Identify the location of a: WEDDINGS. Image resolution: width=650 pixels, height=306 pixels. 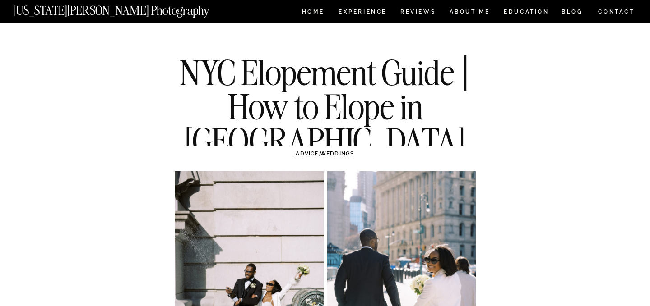
(337, 154).